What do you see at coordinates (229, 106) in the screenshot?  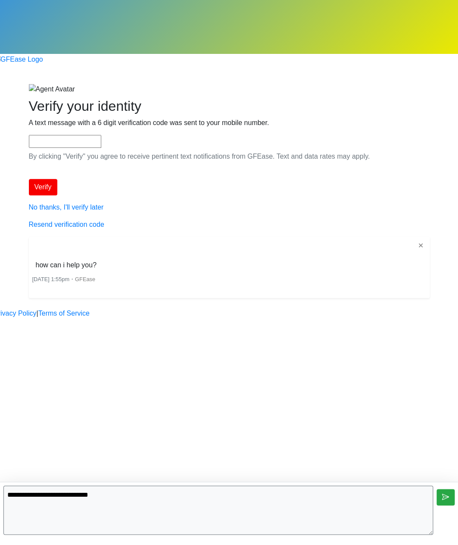 I see `h2: Verify your identity` at bounding box center [229, 106].